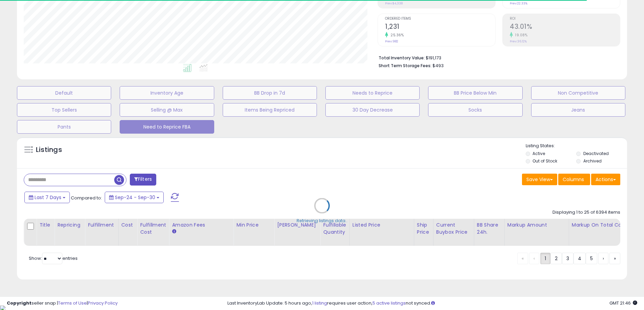 The height and width of the screenshot is (310, 644). What do you see at coordinates (394, 3) in the screenshot?
I see `small: Prev: $4,338` at bounding box center [394, 3].